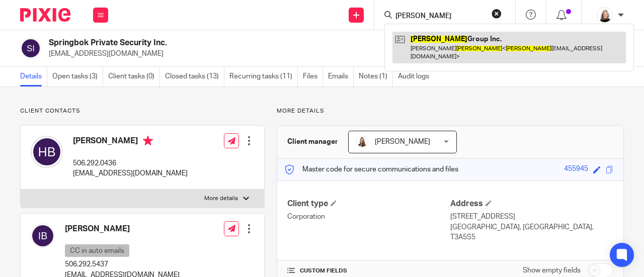  What do you see at coordinates (532, 204) in the screenshot?
I see `h4: Address` at bounding box center [532, 204].